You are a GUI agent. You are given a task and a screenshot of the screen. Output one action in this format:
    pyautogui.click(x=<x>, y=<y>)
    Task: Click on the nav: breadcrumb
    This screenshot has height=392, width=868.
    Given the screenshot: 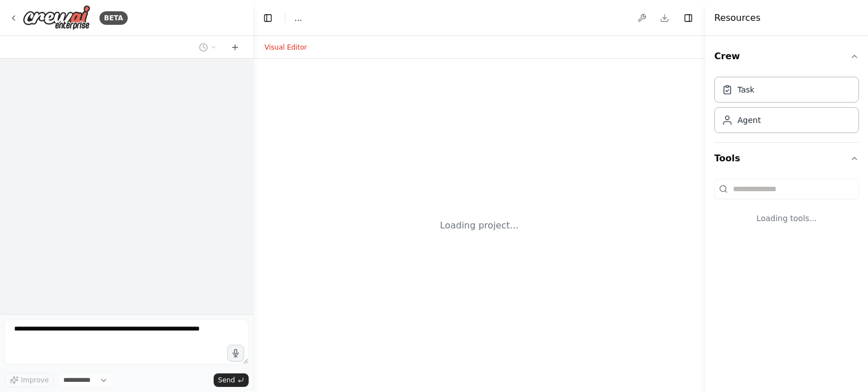 What is the action you would take?
    pyautogui.click(x=298, y=18)
    